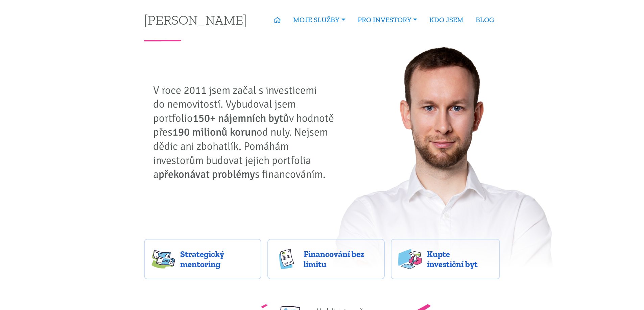  I want to click on img: strategy, so click(163, 259).